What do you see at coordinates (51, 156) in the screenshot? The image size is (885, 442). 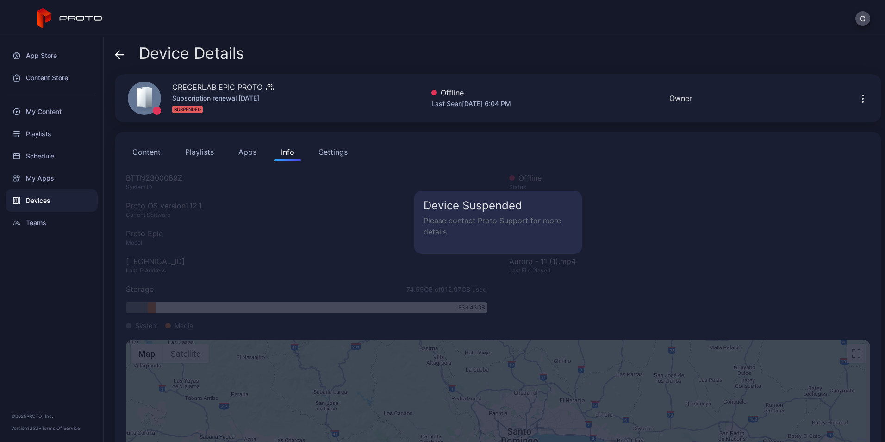 I see `div: Schedule` at bounding box center [51, 156].